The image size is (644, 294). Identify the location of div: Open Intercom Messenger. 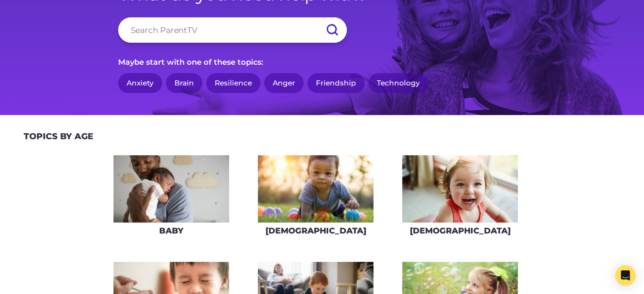
(625, 275).